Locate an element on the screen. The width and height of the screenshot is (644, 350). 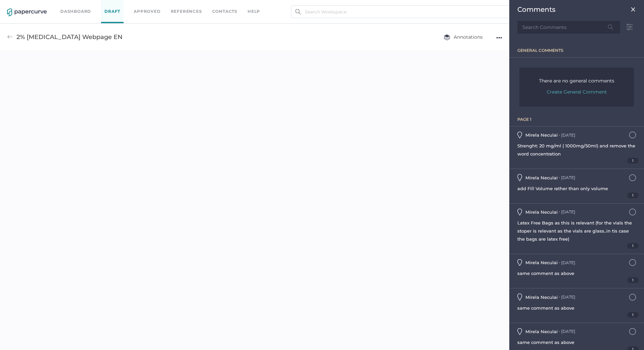
button: Create General Comment is located at coordinates (576, 91).